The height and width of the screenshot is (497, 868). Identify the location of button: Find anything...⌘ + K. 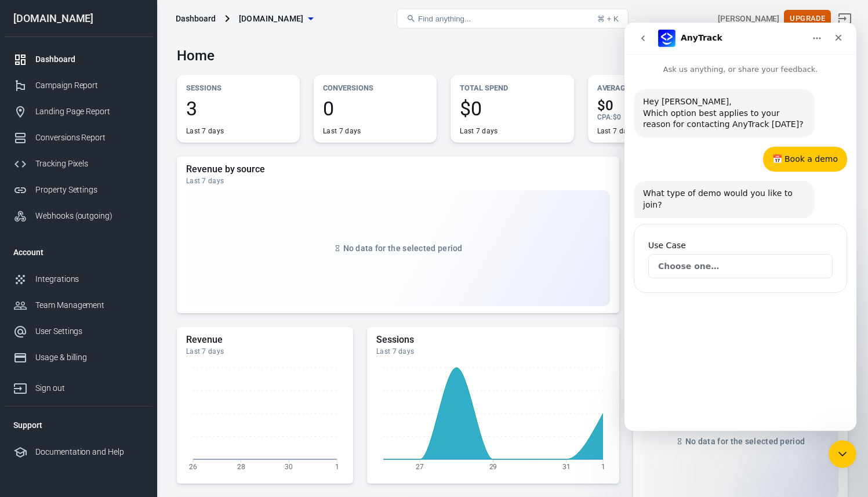
(512, 18).